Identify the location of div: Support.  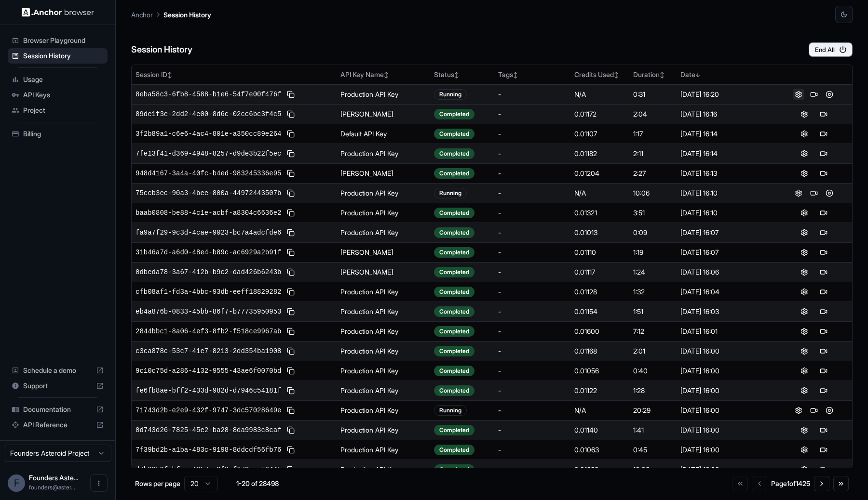
(57, 386).